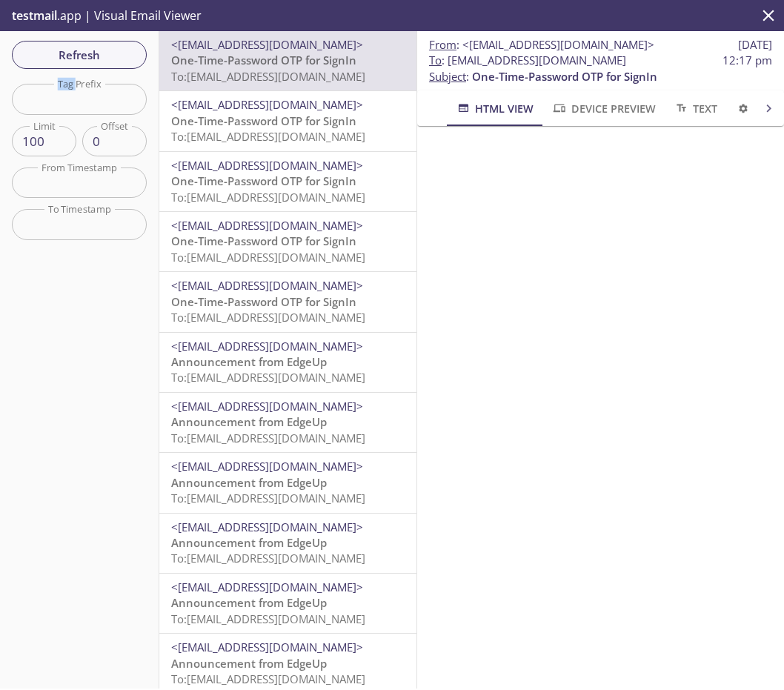 The height and width of the screenshot is (690, 784). What do you see at coordinates (34, 16) in the screenshot?
I see `span: testmail` at bounding box center [34, 16].